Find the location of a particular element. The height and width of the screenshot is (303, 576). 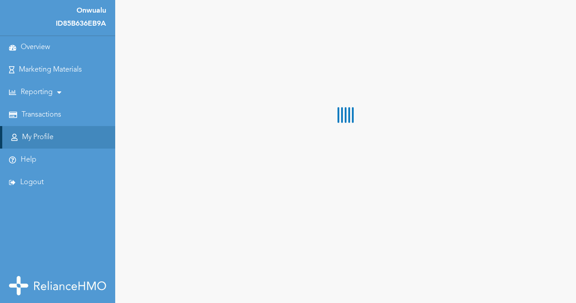

a: Overview is located at coordinates (35, 47).